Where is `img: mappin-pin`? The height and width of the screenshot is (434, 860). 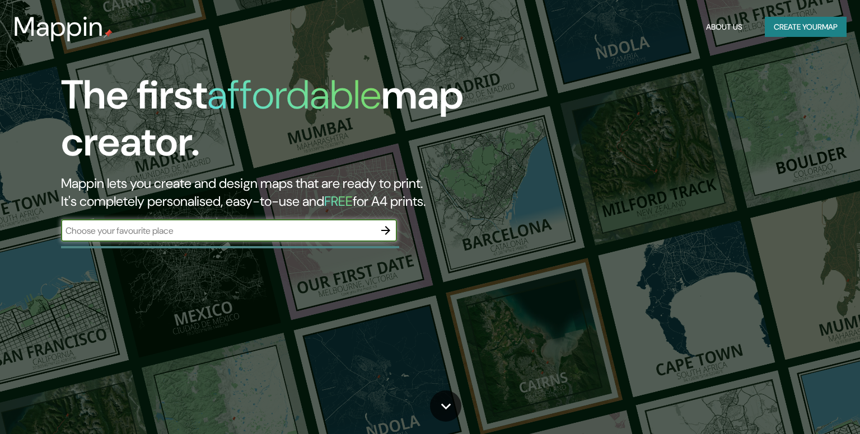
img: mappin-pin is located at coordinates (108, 34).